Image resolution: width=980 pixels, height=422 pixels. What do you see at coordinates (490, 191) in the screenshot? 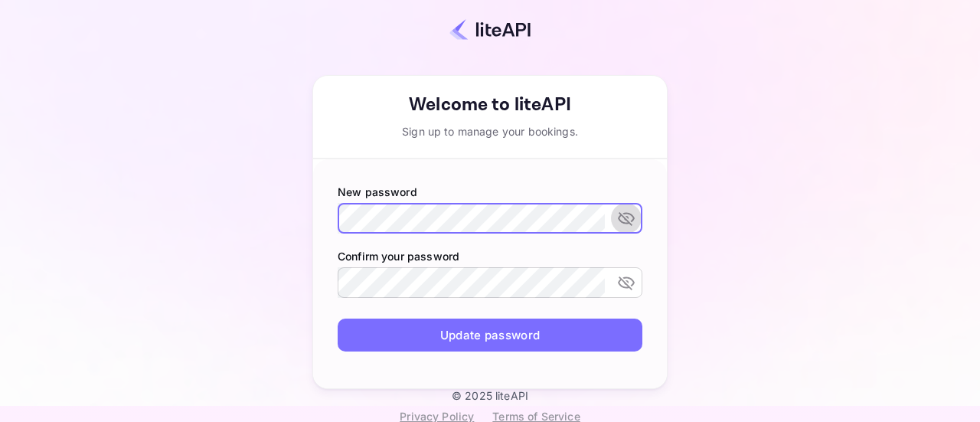
I see `label: New password` at bounding box center [490, 191].